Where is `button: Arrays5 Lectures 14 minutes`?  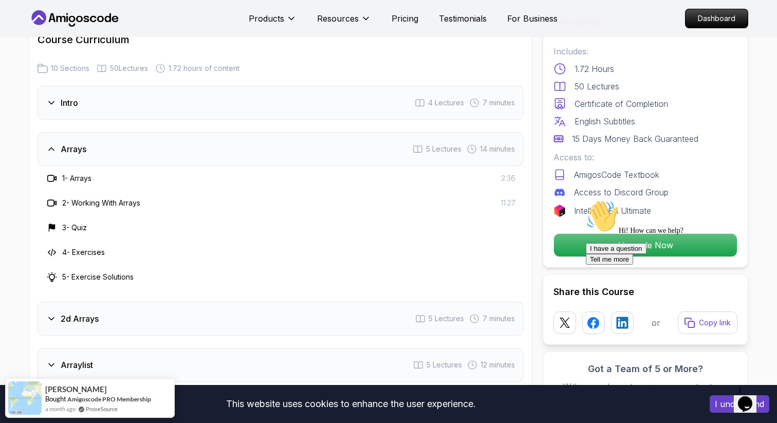
button: Arrays5 Lectures 14 minutes is located at coordinates (281, 149).